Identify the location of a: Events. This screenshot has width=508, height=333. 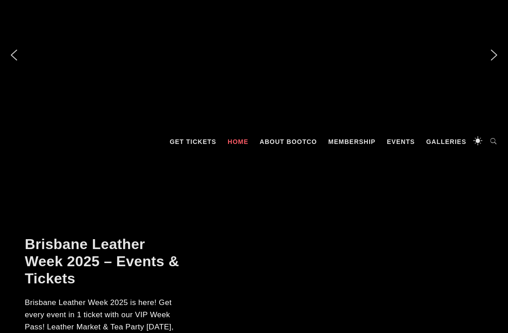
(401, 142).